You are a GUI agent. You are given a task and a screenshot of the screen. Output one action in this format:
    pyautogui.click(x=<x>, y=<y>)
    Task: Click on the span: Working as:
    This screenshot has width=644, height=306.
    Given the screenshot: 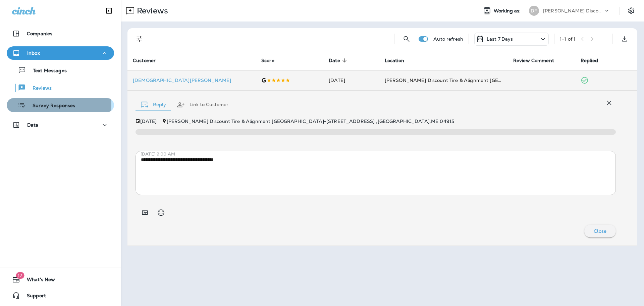 What is the action you would take?
    pyautogui.click(x=508, y=11)
    